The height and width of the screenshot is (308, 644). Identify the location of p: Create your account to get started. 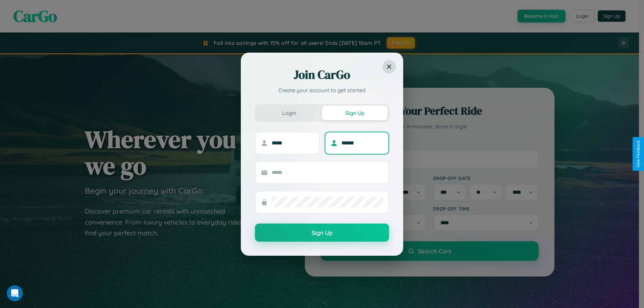
(322, 90).